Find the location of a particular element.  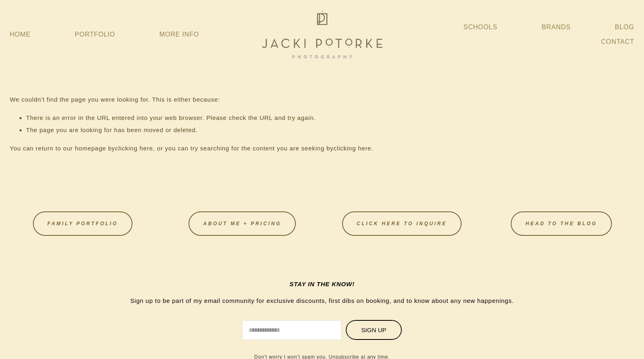

p: Sign up to be part of my email community for exclusive discounts, first dibs on booking, and to k... is located at coordinates (322, 301).